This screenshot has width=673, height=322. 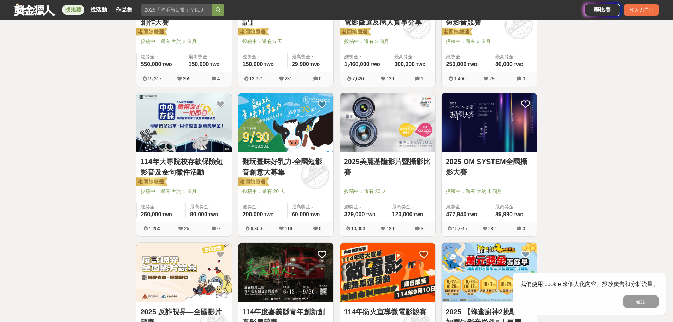 I want to click on span: 231, so click(x=289, y=78).